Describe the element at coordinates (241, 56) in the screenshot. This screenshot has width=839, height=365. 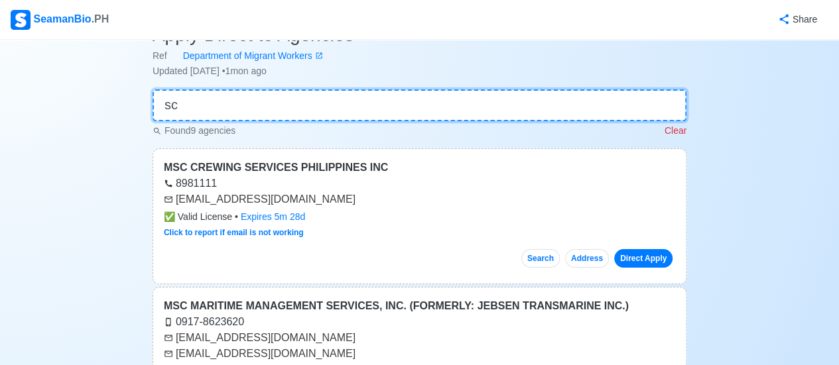
I see `div: Department of Migrant Workers` at that location.